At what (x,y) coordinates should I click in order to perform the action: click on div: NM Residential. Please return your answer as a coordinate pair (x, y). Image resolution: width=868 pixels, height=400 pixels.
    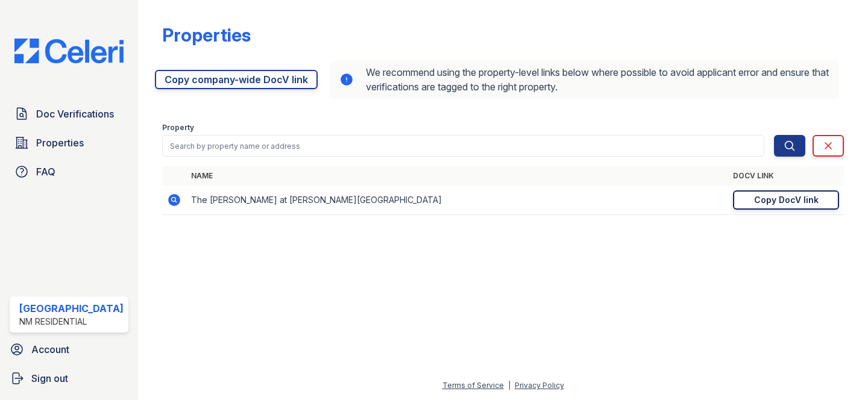
    Looking at the image, I should click on (72, 322).